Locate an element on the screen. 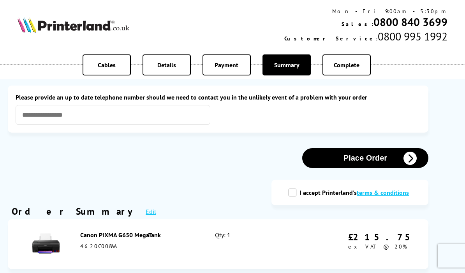 The width and height of the screenshot is (465, 273). span: Sales: is located at coordinates (357, 24).